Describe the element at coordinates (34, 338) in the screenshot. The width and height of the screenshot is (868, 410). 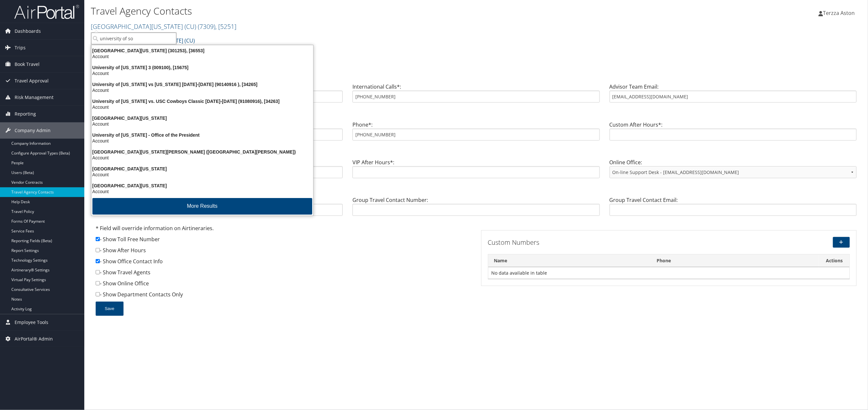
I see `span: AirPortal® Admin` at that location.